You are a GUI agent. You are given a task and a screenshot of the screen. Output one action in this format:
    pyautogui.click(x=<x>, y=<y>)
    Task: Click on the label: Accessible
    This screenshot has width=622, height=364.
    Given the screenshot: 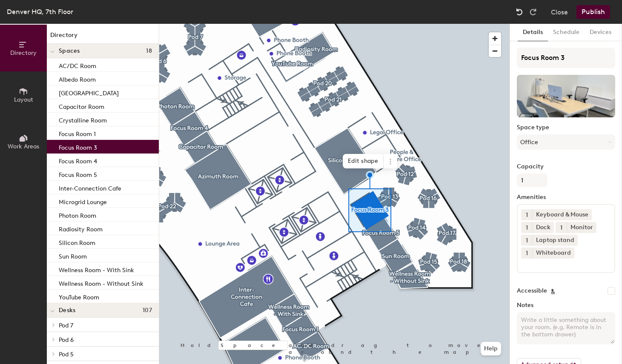 What is the action you would take?
    pyautogui.click(x=532, y=291)
    